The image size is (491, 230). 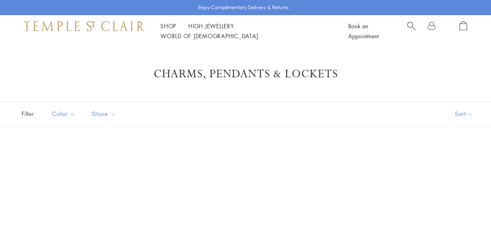 I want to click on span: Stone, so click(x=105, y=114).